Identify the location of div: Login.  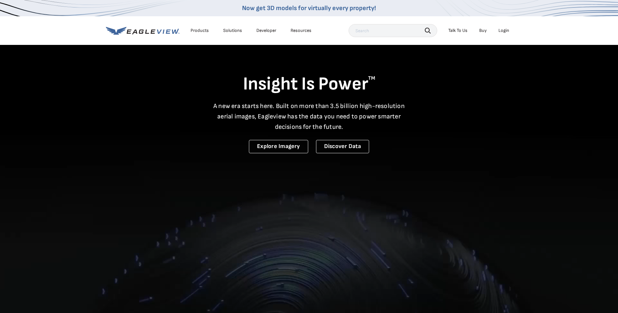
(503, 31).